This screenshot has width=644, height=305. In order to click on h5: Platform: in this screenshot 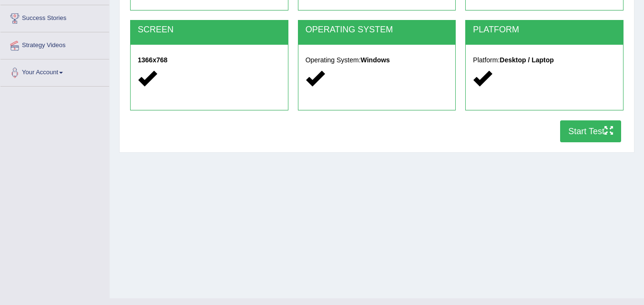, I will do `click(544, 60)`.